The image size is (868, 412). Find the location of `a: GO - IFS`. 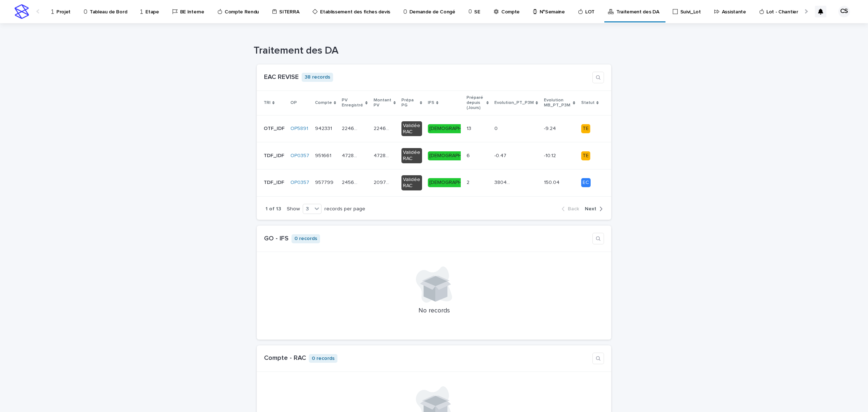

a: GO - IFS is located at coordinates (276, 239).